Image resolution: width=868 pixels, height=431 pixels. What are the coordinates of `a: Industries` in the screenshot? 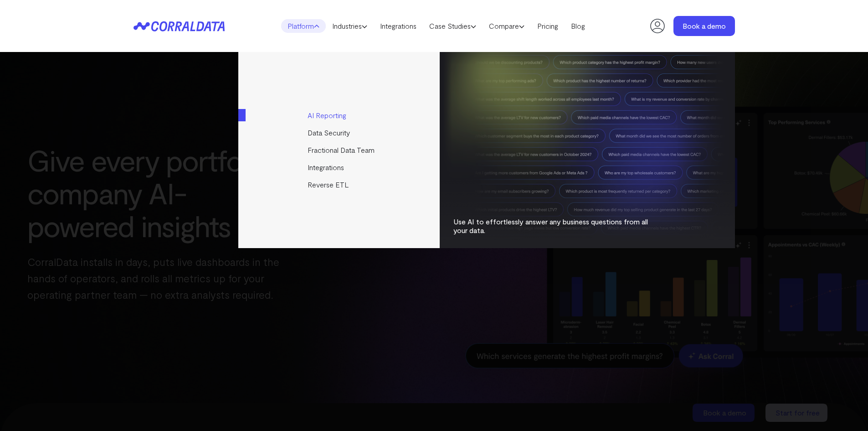 It's located at (350, 26).